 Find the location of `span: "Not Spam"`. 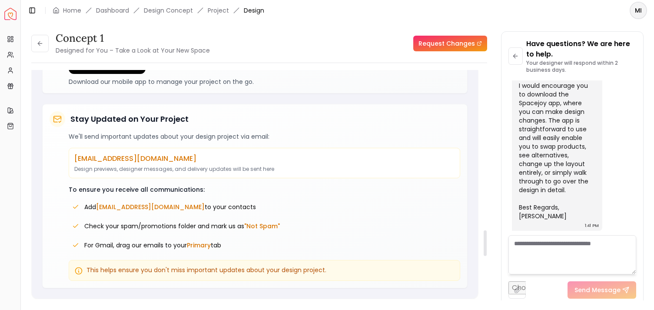

span: "Not Spam" is located at coordinates (262, 226).